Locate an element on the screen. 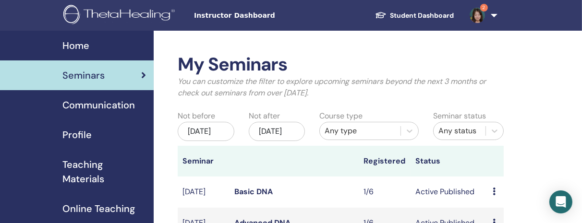  span: Communication is located at coordinates (98, 105).